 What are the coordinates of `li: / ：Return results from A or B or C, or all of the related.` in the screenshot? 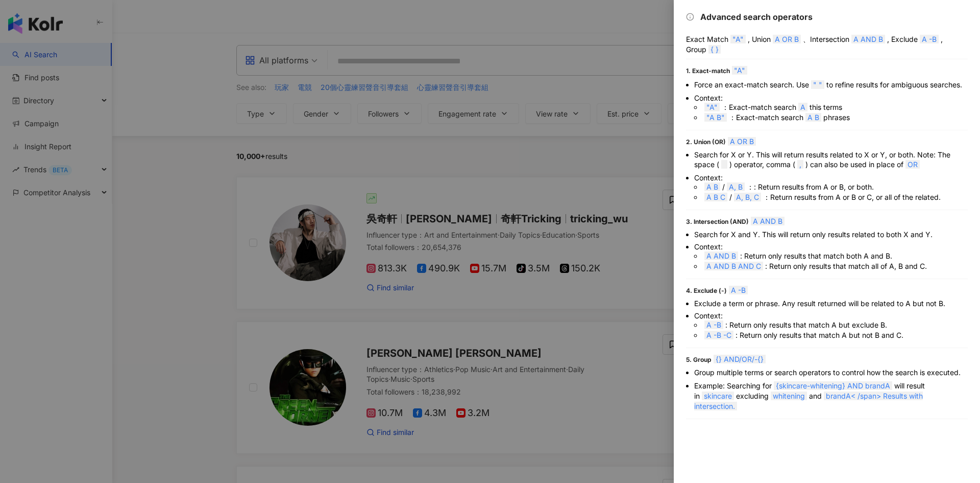 It's located at (835, 197).